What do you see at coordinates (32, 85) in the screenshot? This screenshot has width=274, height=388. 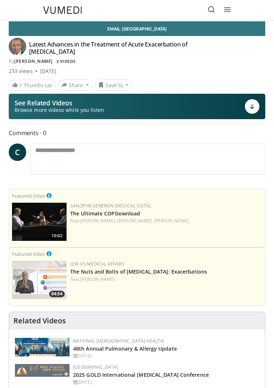 I see `a: 1 Thumbs Up` at bounding box center [32, 85].